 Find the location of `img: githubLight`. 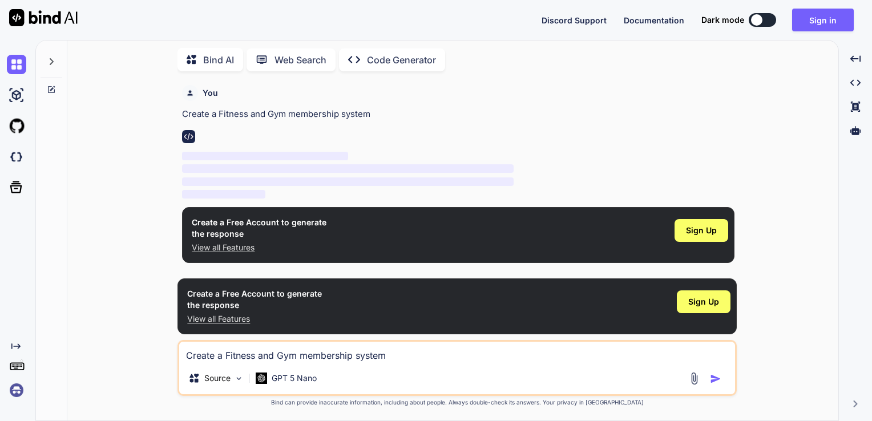

img: githubLight is located at coordinates (17, 126).